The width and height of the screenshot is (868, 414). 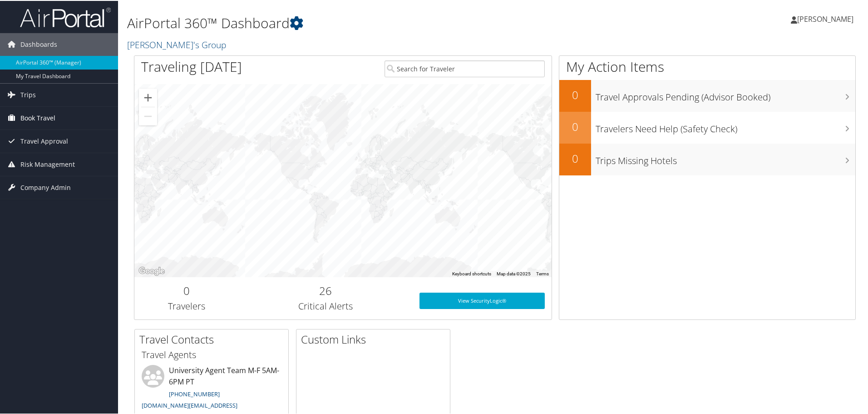 What do you see at coordinates (707, 159) in the screenshot?
I see `a: 0Trips Missing Hotels` at bounding box center [707, 159].